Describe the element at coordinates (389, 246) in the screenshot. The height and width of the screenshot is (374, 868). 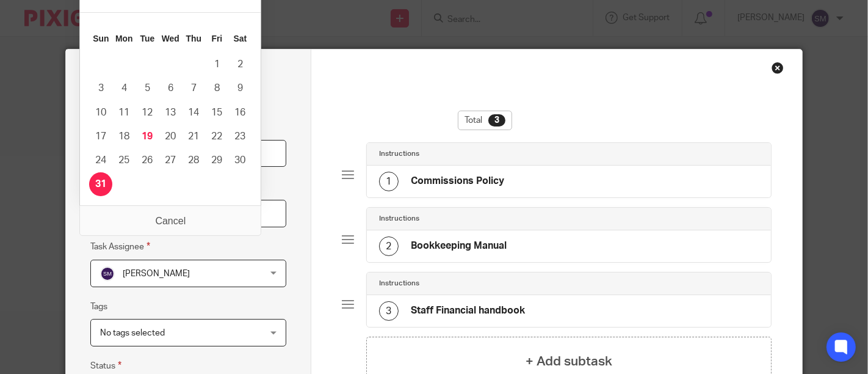
I see `div: 2` at that location.